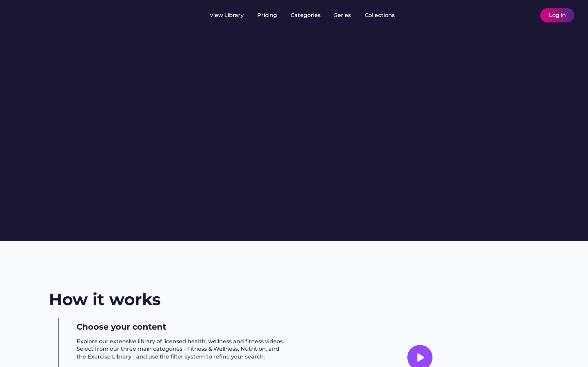  I want to click on h3: Explore our extensive library of licensed health, wellness and fitness videos. Select from our th..., so click(181, 349).